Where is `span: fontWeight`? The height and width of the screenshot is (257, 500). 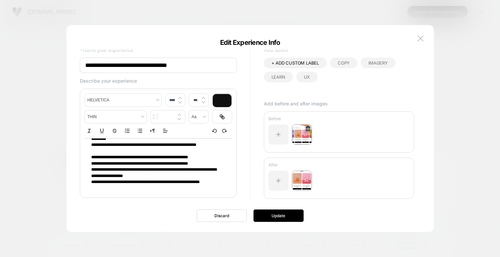
span: fontWeight is located at coordinates (116, 117).